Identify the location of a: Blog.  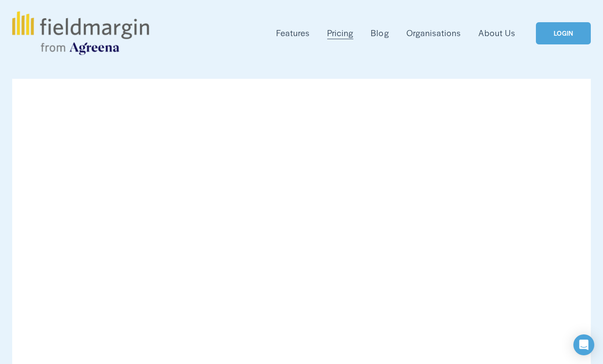
(380, 33).